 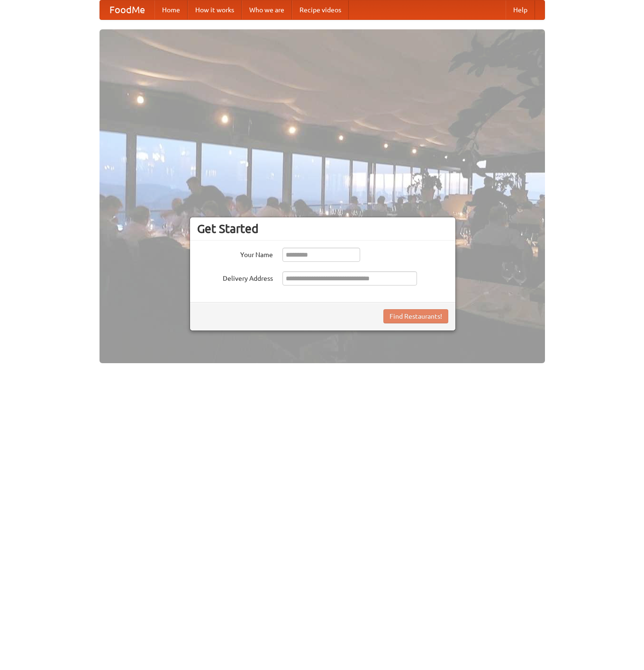 I want to click on a: FoodMe, so click(x=127, y=10).